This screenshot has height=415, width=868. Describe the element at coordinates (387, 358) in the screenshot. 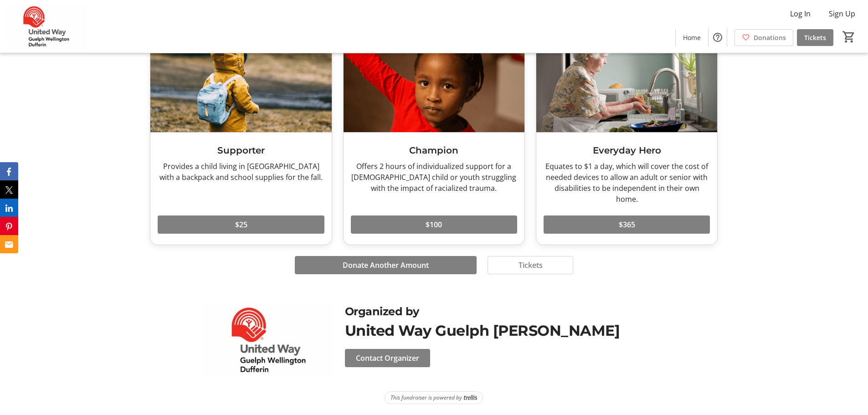

I see `button: Contact Organizer` at that location.